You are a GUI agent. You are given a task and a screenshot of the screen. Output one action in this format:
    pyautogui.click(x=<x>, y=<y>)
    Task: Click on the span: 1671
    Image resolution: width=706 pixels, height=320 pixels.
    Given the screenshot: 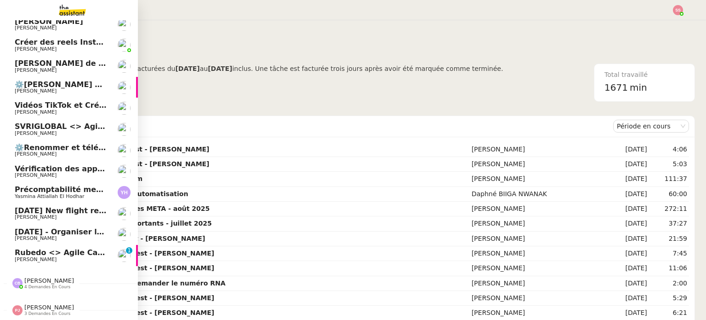 What is the action you would take?
    pyautogui.click(x=616, y=87)
    